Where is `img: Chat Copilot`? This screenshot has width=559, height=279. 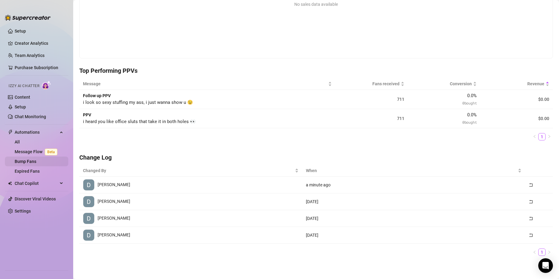
img: Chat Copilot is located at coordinates (10, 184).